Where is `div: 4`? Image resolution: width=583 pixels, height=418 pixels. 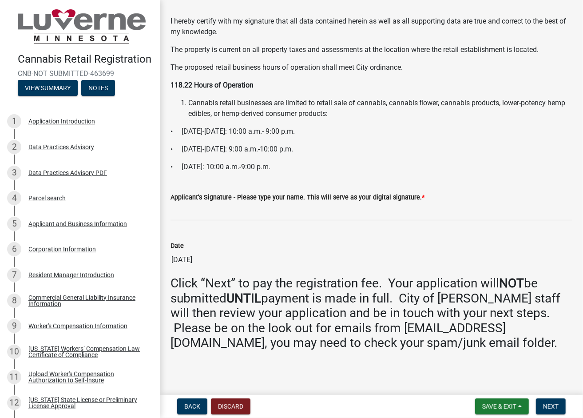
div: 4 is located at coordinates (14, 198).